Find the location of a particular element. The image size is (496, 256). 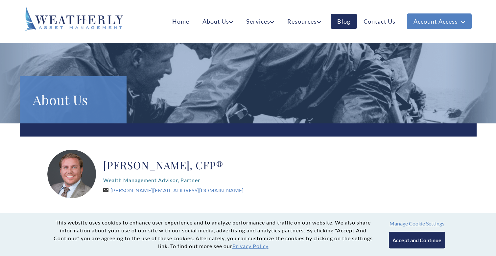

p: This website uses cookies to enhance user experience and to analyze performance and traffic on ou... is located at coordinates (213, 235).